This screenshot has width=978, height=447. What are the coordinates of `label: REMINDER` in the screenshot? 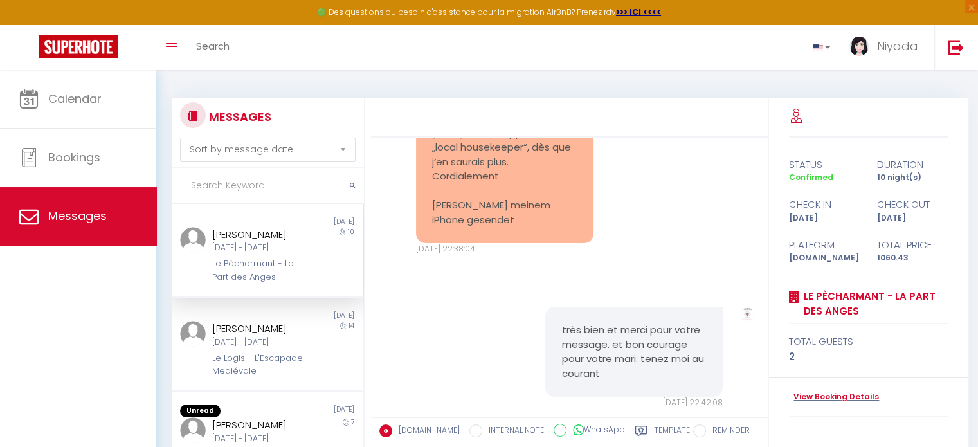 It's located at (728, 431).